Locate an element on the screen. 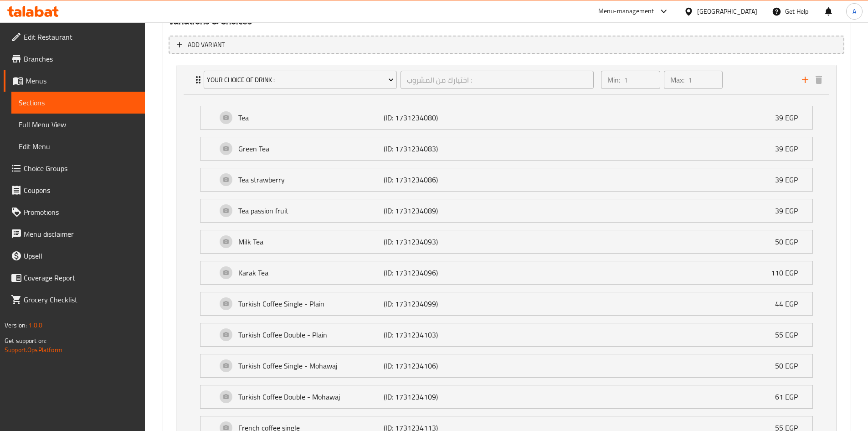 This screenshot has width=868, height=431. p: (ID: 1731234099) is located at coordinates (432, 303).